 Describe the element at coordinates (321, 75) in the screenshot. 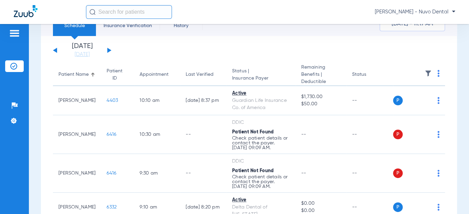

I see `th: Remaining Benefits |` at that location.